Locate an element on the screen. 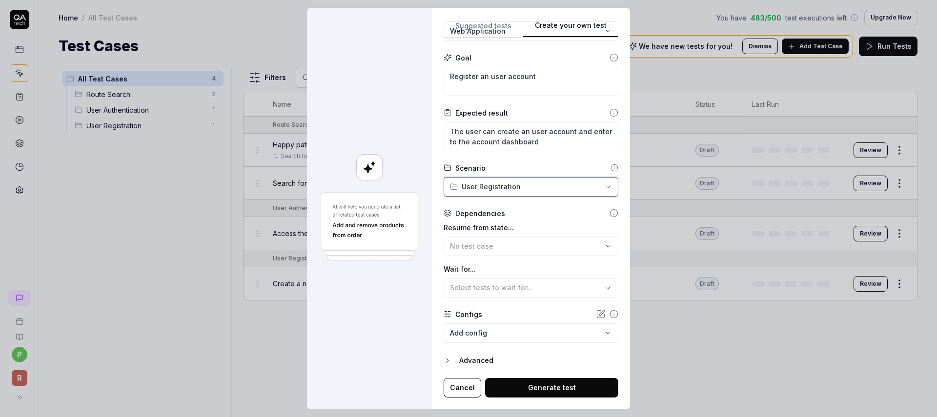 The image size is (937, 417). div: Dependencies is located at coordinates (480, 213).